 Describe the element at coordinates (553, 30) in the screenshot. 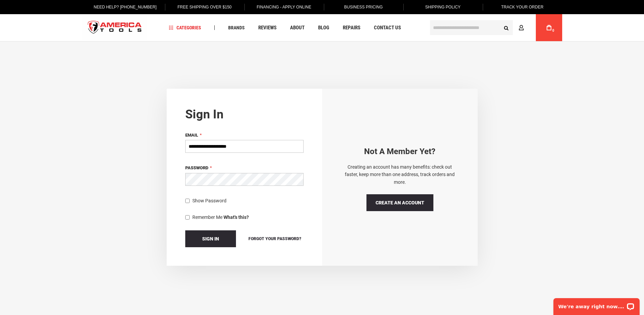

I see `span: 0` at that location.